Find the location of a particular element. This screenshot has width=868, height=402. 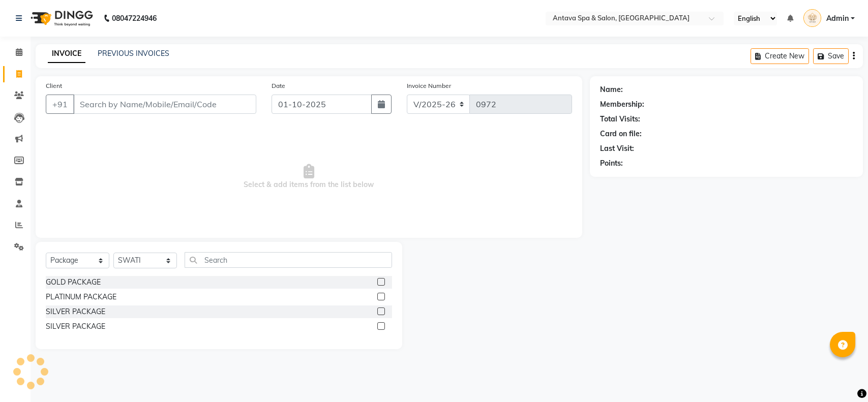

button: Create New is located at coordinates (780, 56).